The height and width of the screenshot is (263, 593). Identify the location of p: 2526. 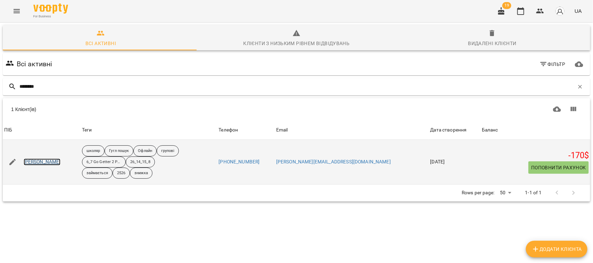
(121, 173).